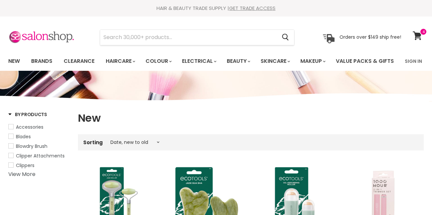 Image resolution: width=432 pixels, height=215 pixels. I want to click on h3: By Products, so click(28, 115).